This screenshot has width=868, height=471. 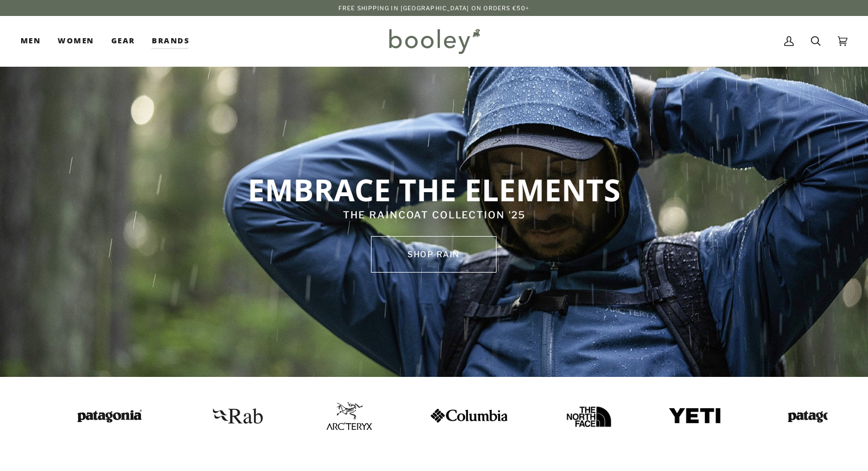 I want to click on div: Gear, so click(x=124, y=42).